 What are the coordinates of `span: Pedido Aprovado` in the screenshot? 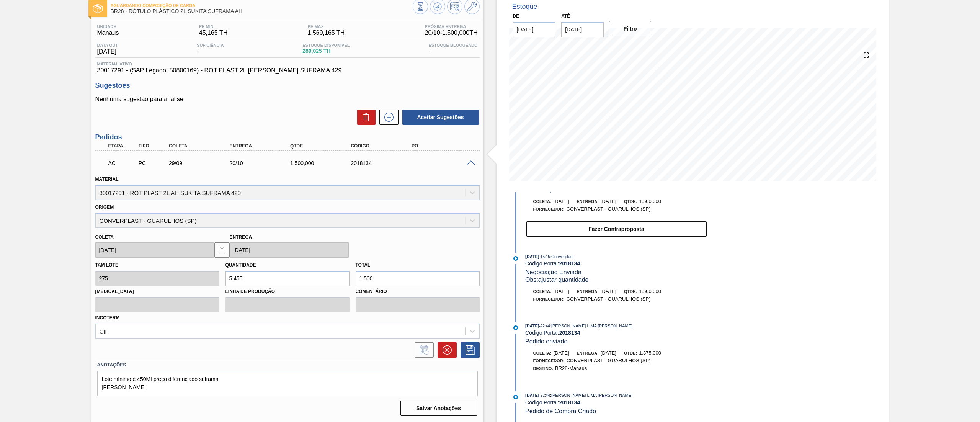 It's located at (548, 190).